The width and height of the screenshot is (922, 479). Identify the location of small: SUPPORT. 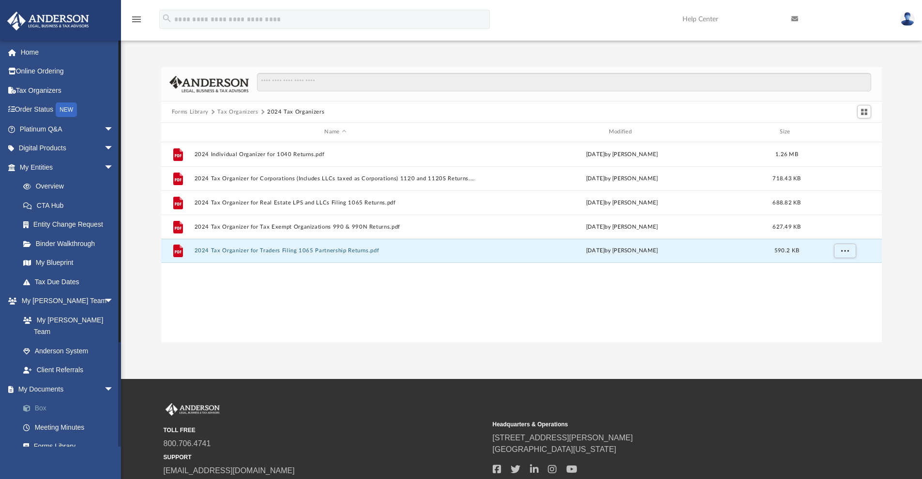
(325, 458).